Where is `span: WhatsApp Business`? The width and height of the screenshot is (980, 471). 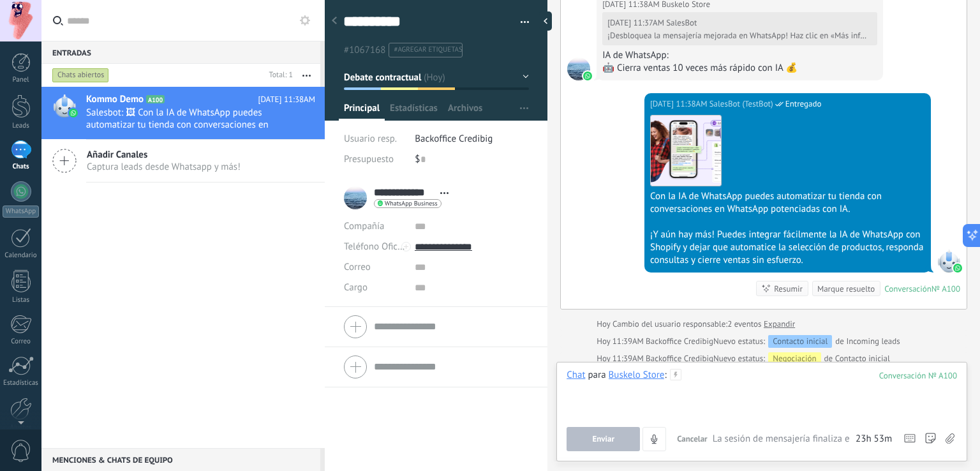
span: WhatsApp Business is located at coordinates (411, 204).